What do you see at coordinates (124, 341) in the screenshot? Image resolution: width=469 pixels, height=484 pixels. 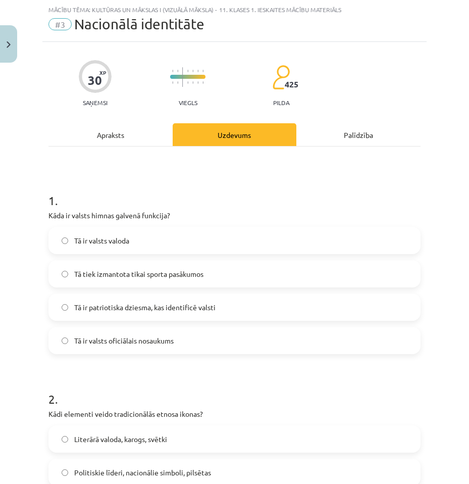 I see `span: Tā ir valsts oficiālais nosaukums` at bounding box center [124, 341].